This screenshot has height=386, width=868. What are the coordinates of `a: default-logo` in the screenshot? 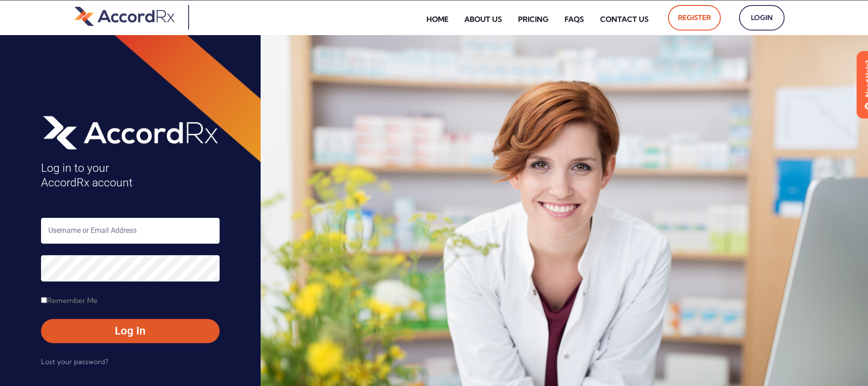 It's located at (125, 16).